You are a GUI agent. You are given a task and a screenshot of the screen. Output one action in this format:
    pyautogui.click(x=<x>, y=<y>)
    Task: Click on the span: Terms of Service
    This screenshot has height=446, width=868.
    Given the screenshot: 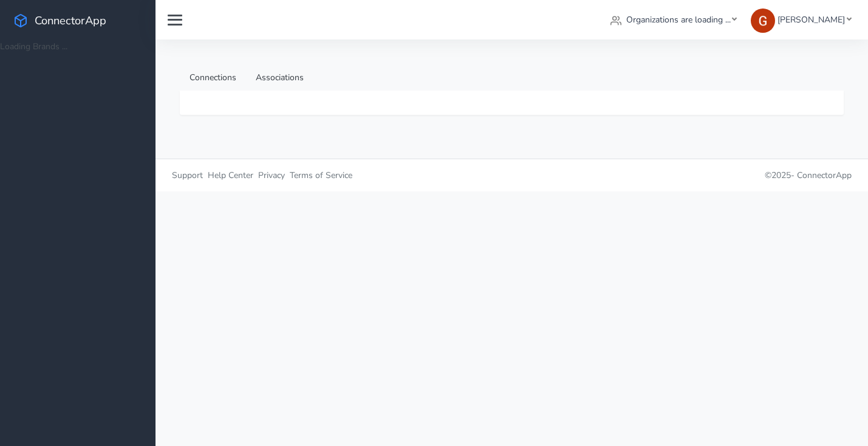 What is the action you would take?
    pyautogui.click(x=320, y=175)
    